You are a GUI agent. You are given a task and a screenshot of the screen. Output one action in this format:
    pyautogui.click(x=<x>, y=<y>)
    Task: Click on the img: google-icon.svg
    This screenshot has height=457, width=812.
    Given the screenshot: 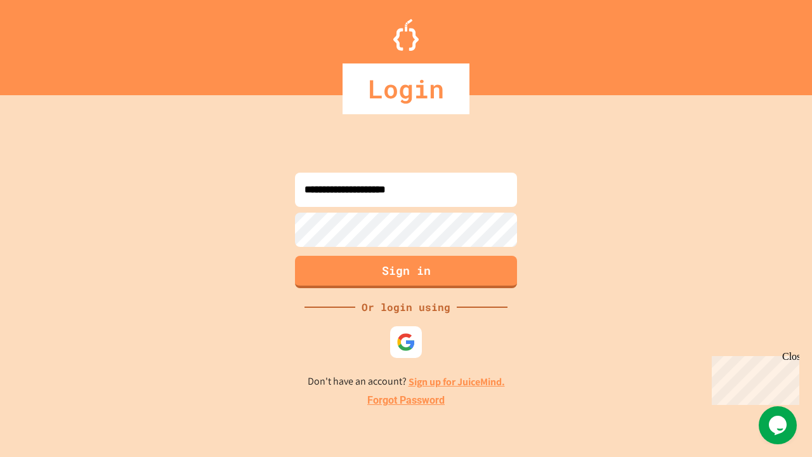 What is the action you would take?
    pyautogui.click(x=406, y=342)
    